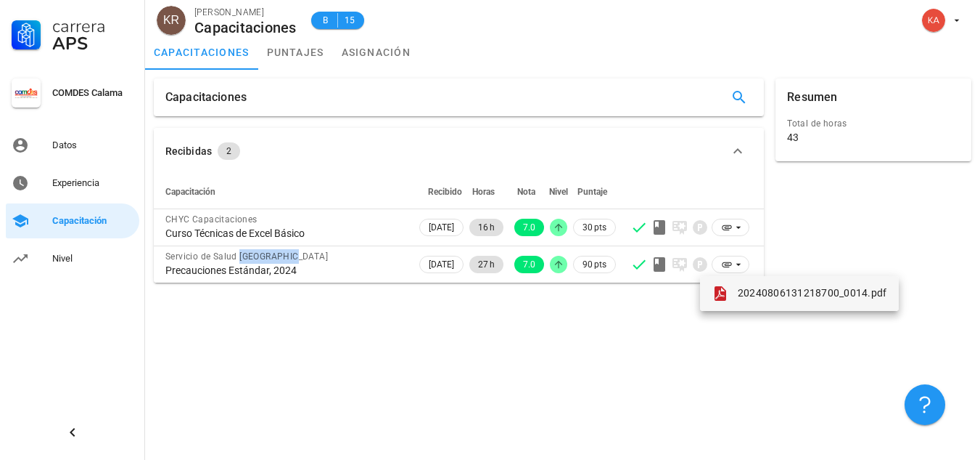 The height and width of the screenshot is (460, 980). What do you see at coordinates (73, 221) in the screenshot?
I see `a: Capacitación` at bounding box center [73, 221].